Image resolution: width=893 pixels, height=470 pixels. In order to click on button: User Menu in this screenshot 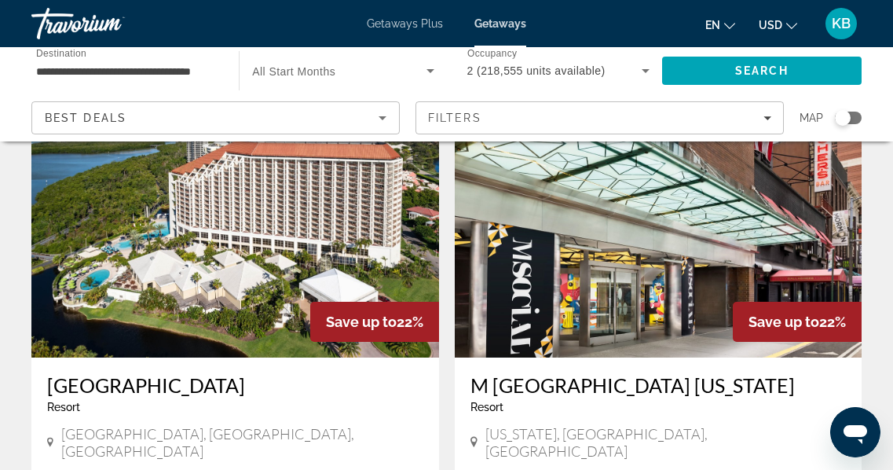, I will do `click(841, 24)`.